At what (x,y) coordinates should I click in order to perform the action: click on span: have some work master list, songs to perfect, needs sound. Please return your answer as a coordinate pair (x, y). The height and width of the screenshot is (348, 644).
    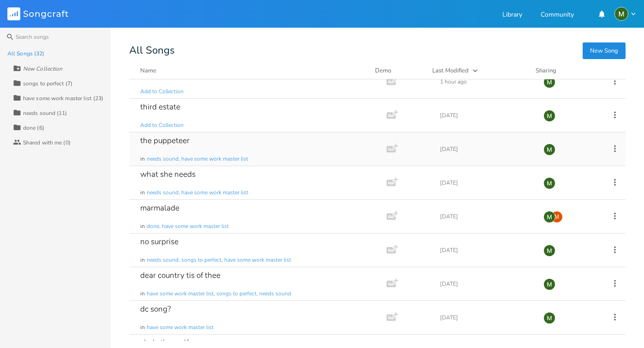
    Looking at the image, I should click on (219, 294).